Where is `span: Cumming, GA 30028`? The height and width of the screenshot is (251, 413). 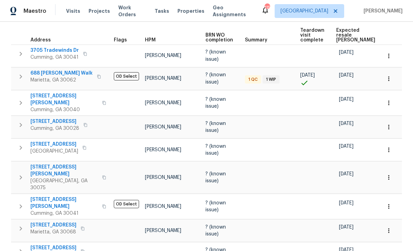 span: Cumming, GA 30028 is located at coordinates (55, 129).